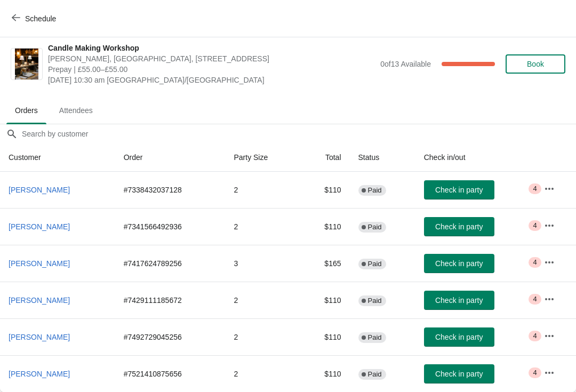 The image size is (576, 392). Describe the element at coordinates (27, 64) in the screenshot. I see `img: Candle Making Workshop` at that location.